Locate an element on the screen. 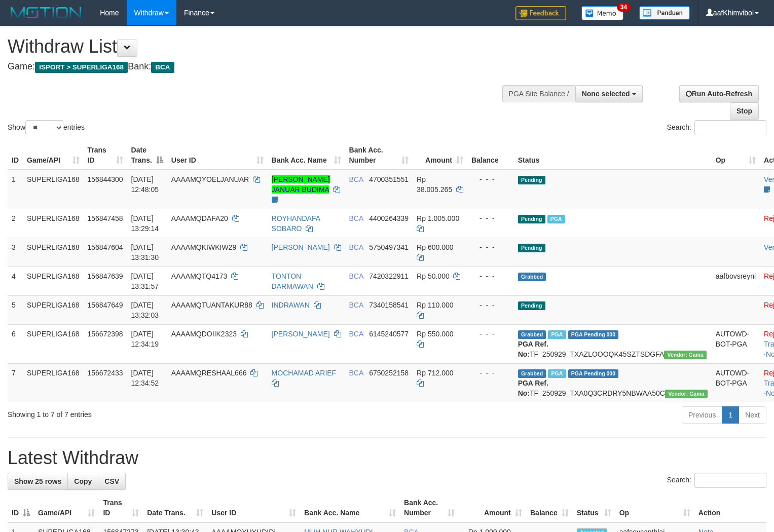 This screenshot has height=532, width=774. th: Trans ID: activate to sort column ascending is located at coordinates (120, 508).